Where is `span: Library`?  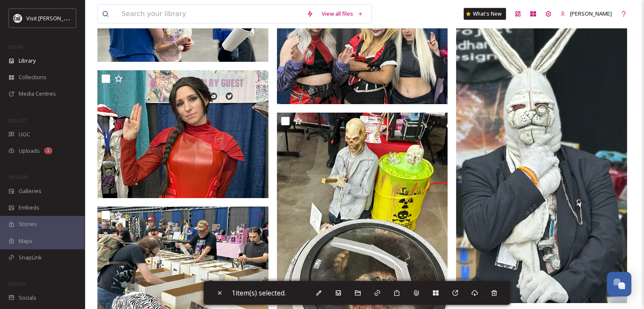
span: Library is located at coordinates (27, 60).